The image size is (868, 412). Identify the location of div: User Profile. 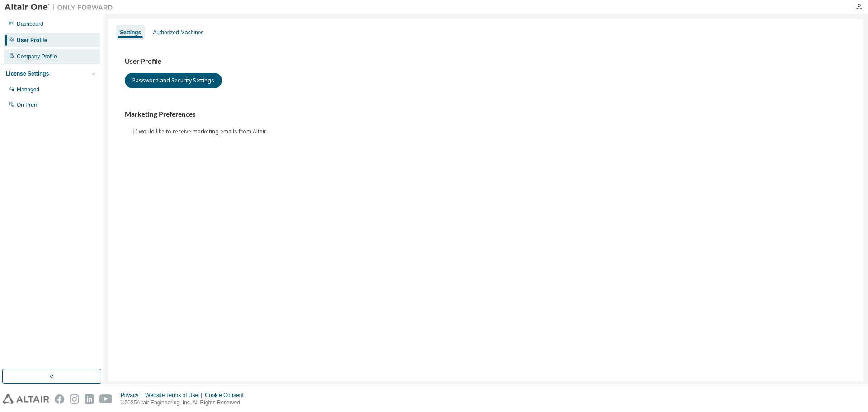
(32, 41).